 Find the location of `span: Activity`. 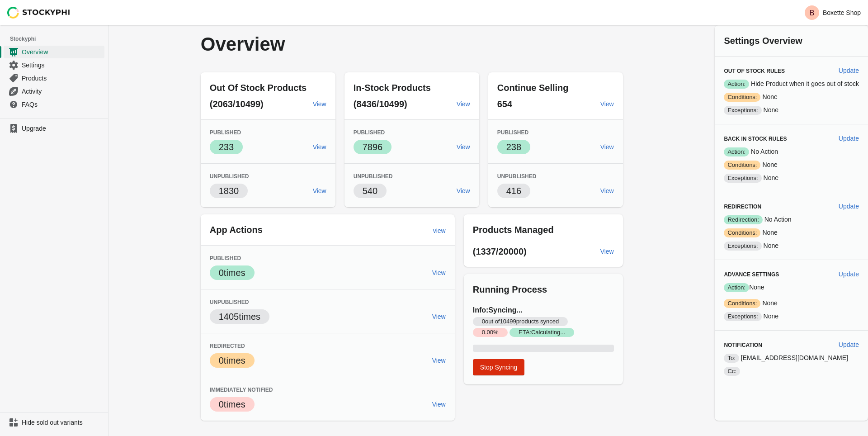

span: Activity is located at coordinates (62, 91).